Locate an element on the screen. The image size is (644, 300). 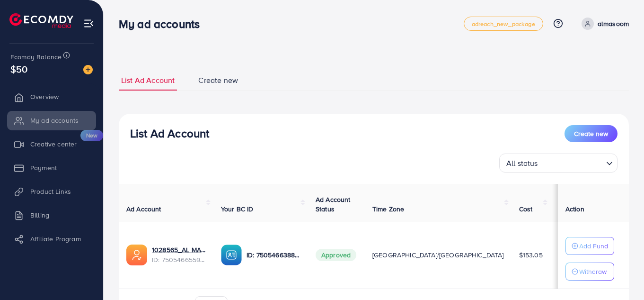
span: All status is located at coordinates (522, 163).